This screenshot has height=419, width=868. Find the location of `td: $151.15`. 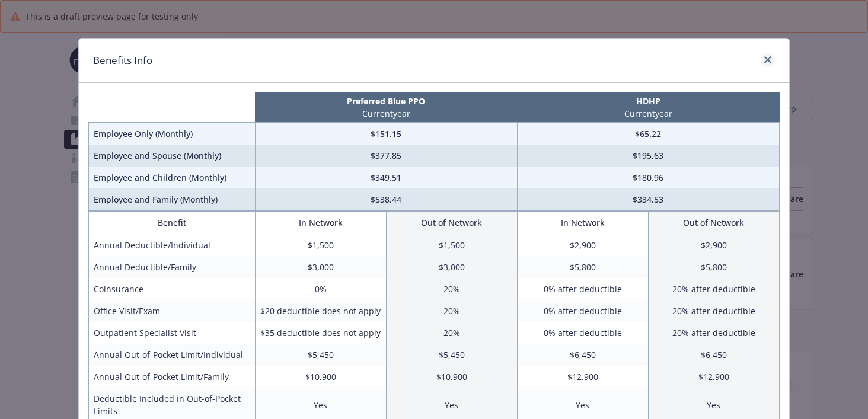

td: $151.15 is located at coordinates (386, 134).